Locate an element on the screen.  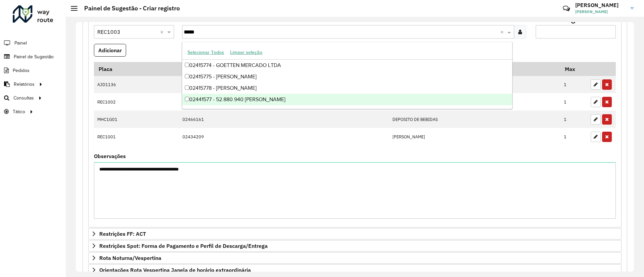
a: Contato Rápido is located at coordinates (566, 9).